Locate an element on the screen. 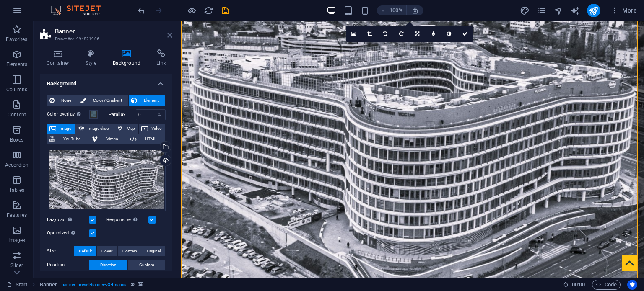 The height and width of the screenshot is (291, 644). button: Direction is located at coordinates (108, 265).